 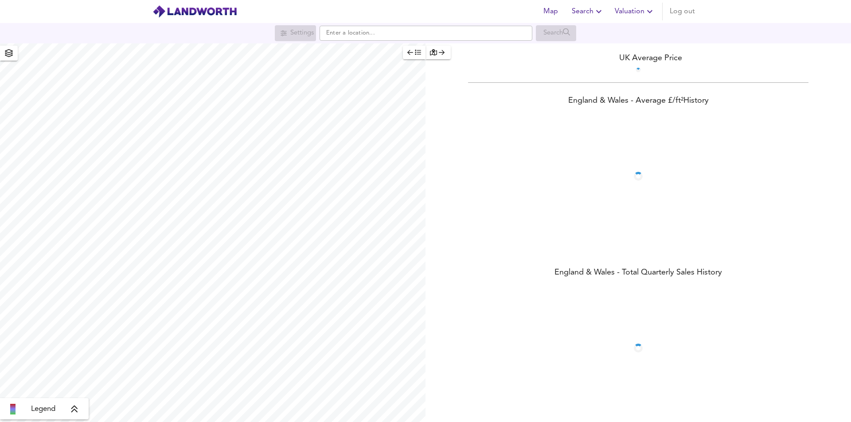 I want to click on span: Valuation, so click(x=635, y=12).